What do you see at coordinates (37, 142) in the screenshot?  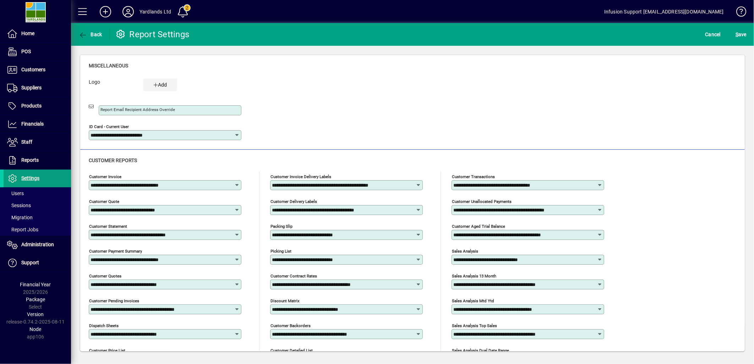 I see `a: Staff` at bounding box center [37, 142].